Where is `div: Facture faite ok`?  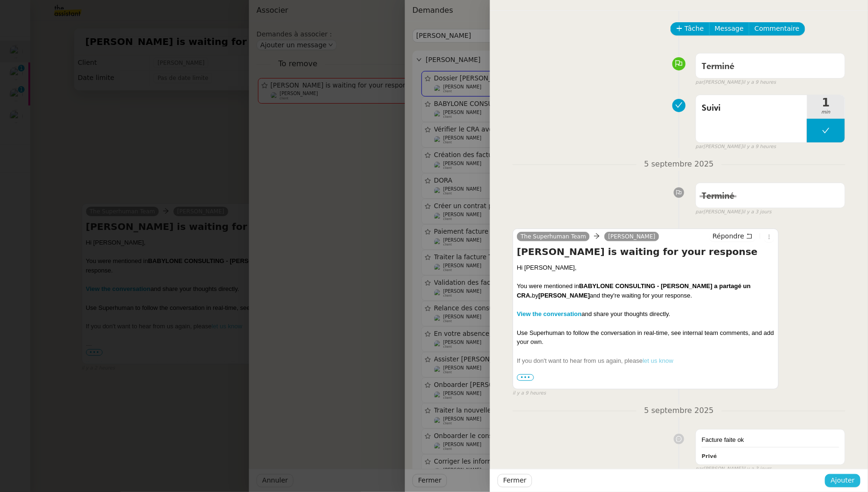
div: Facture faite ok is located at coordinates (770, 440).